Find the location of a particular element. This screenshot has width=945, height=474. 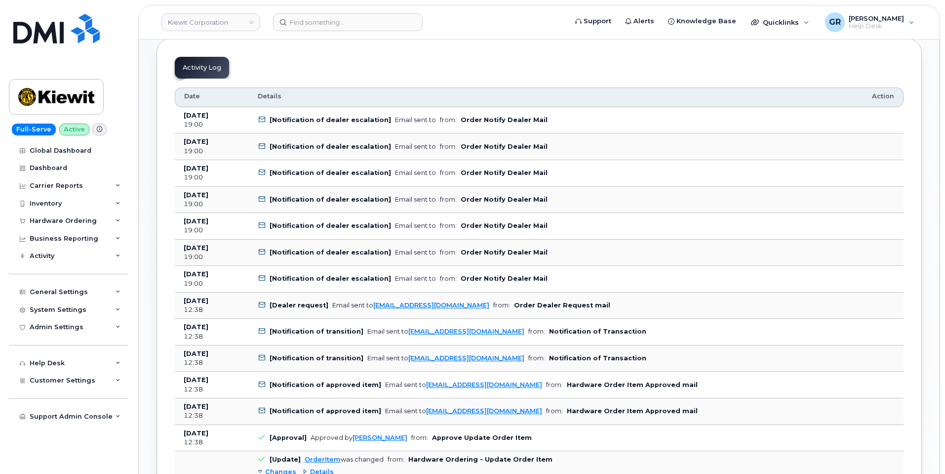

span: Details is located at coordinates (270, 96).